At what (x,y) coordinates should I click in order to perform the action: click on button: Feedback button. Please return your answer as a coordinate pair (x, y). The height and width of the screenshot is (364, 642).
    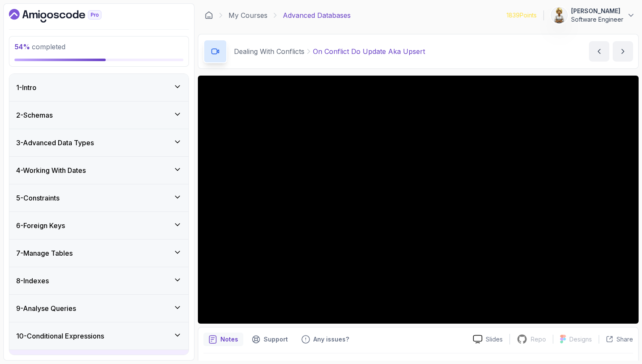
    Looking at the image, I should click on (325, 339).